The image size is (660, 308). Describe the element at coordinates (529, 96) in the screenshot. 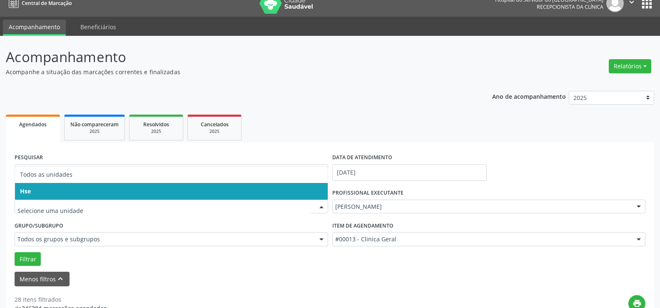

I see `p: Ano de acompanhamento` at that location.